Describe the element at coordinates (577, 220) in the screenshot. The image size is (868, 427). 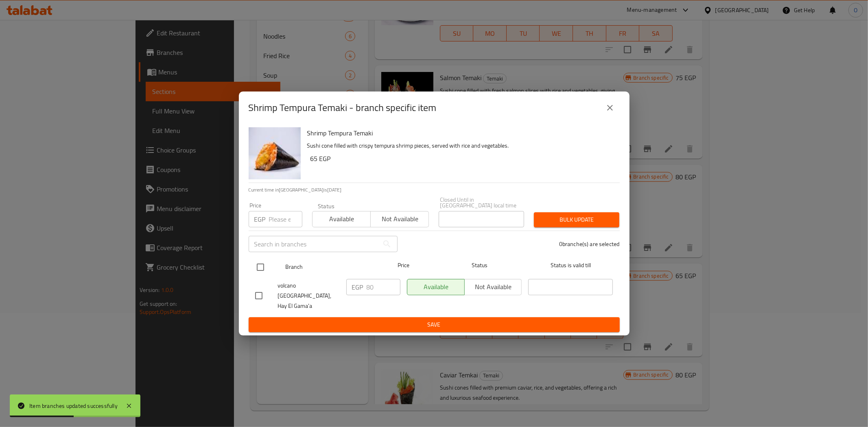
I see `span: Bulk update` at that location.